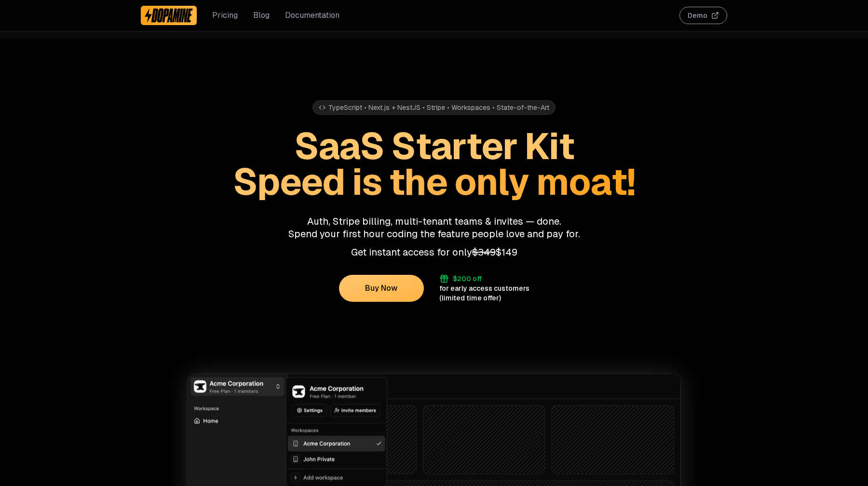 The height and width of the screenshot is (486, 868). What do you see at coordinates (703, 16) in the screenshot?
I see `button: Demo` at bounding box center [703, 16].